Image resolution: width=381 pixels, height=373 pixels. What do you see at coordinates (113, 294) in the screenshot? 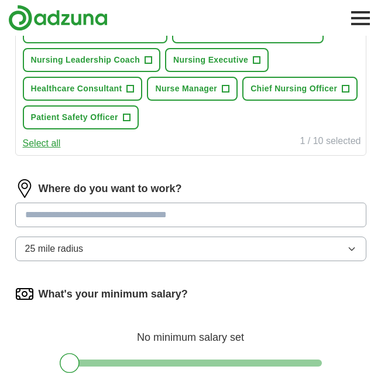
I see `label: What's your minimum salary?` at bounding box center [113, 294].